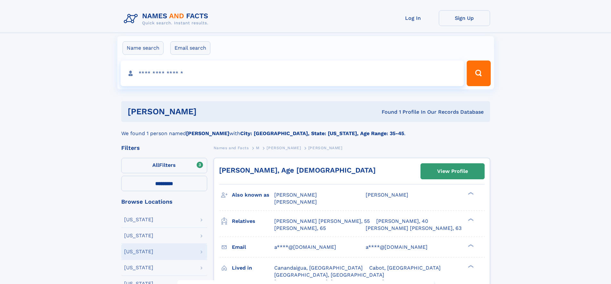  Describe the element at coordinates (292, 73) in the screenshot. I see `input: search input` at that location.